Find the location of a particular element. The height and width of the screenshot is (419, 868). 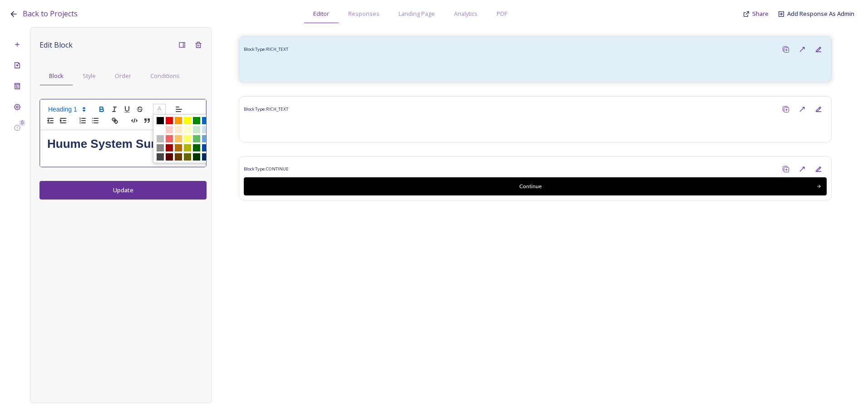

a: Back to Projects is located at coordinates (50, 13).